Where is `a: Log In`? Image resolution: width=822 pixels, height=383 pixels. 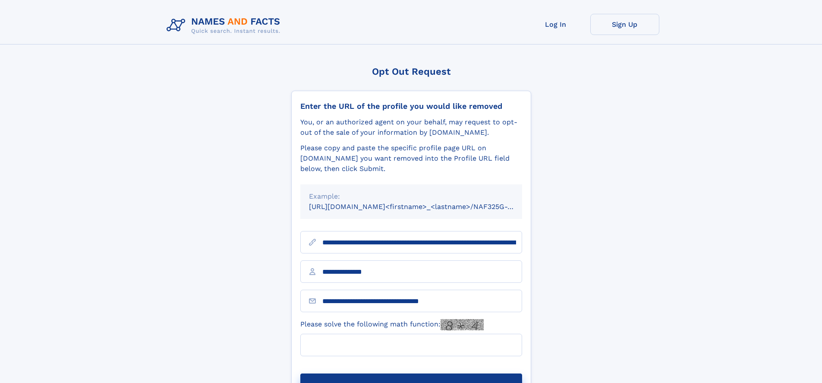
a: Log In is located at coordinates (556, 24).